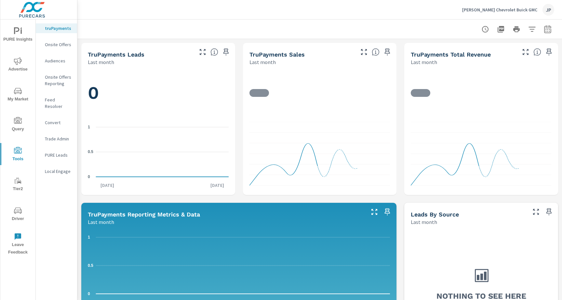  What do you see at coordinates (56, 171) in the screenshot?
I see `div: Local Engage` at bounding box center [56, 171].